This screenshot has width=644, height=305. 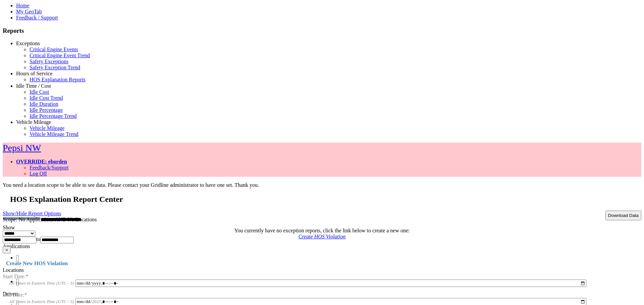 I want to click on a: Show/Hide Report Options, so click(x=32, y=214).